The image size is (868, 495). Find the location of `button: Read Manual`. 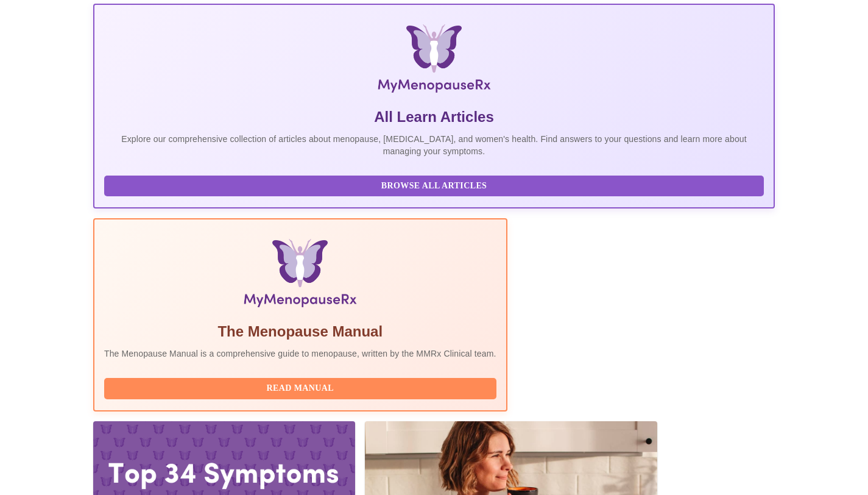

button: Read Manual is located at coordinates (300, 389).